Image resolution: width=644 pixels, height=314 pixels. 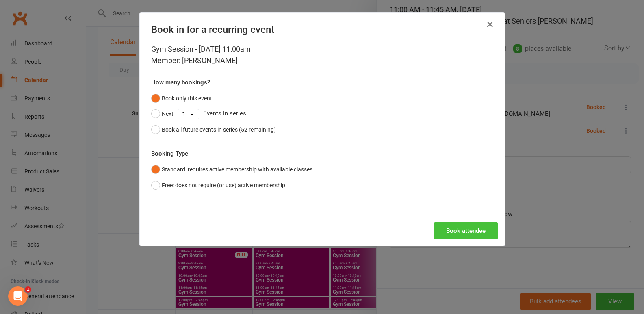 What do you see at coordinates (213, 129) in the screenshot?
I see `button: Book all future events in series (52 remaining)` at bounding box center [213, 129].